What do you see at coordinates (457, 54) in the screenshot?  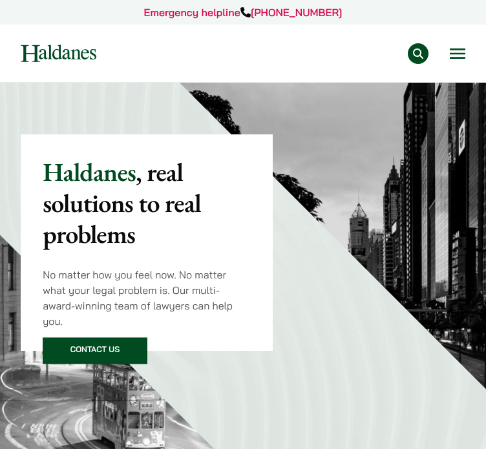 I see `button: Open menu` at bounding box center [457, 54].